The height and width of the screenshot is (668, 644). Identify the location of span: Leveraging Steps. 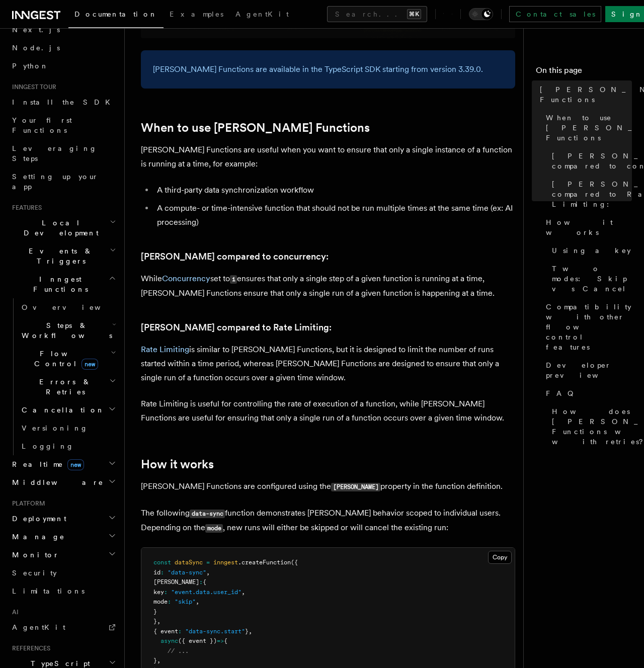
(54, 153).